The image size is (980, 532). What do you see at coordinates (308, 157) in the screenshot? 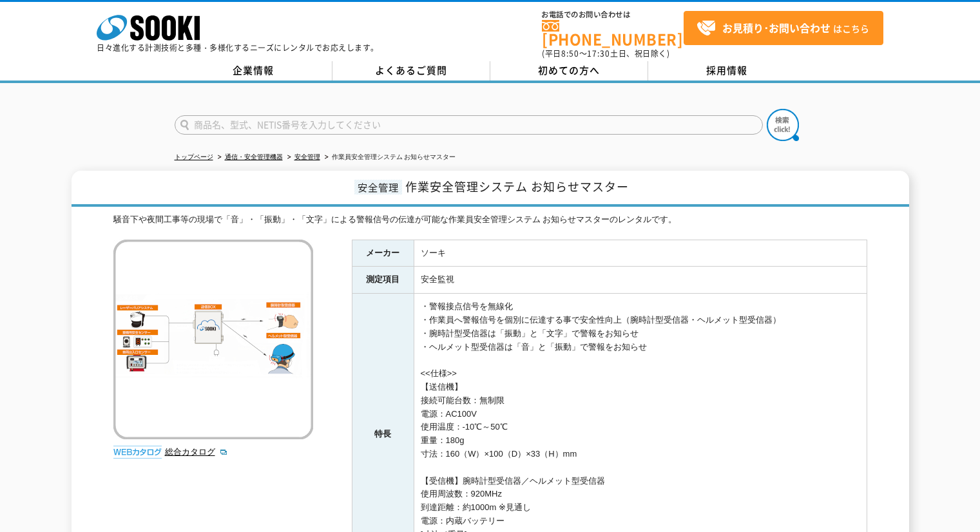
I see `a: 安全管理` at bounding box center [308, 157].